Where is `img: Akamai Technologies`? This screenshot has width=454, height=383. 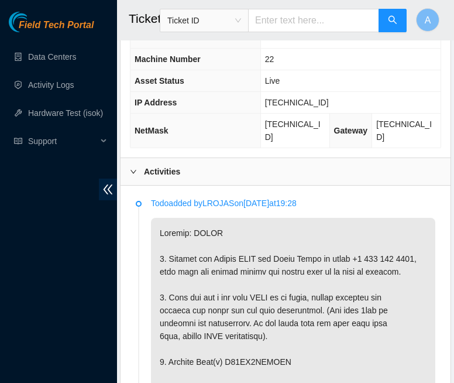 img: Akamai Technologies is located at coordinates (34, 22).